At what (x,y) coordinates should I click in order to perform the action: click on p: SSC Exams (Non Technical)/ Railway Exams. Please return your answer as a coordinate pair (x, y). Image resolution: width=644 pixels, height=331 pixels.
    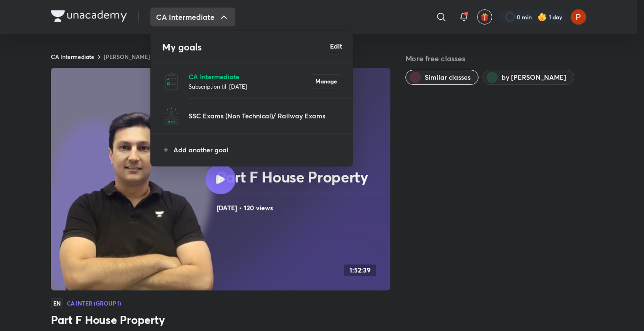
    Looking at the image, I should click on (265, 116).